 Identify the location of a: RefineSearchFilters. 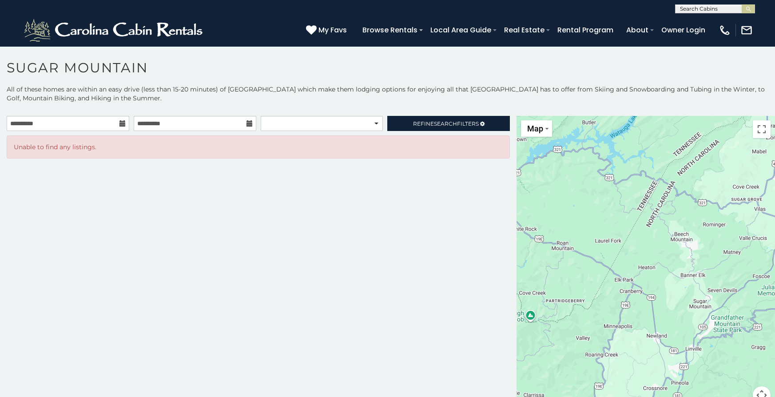
(448, 123).